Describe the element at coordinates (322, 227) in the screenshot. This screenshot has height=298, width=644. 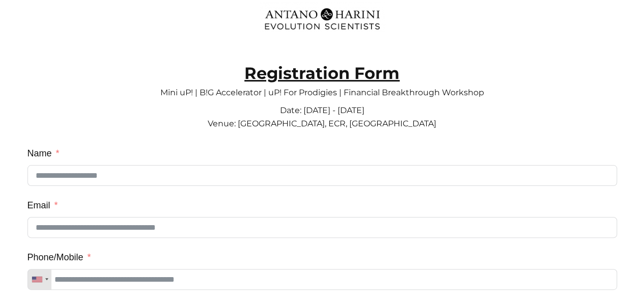
I see `input: Email` at that location.